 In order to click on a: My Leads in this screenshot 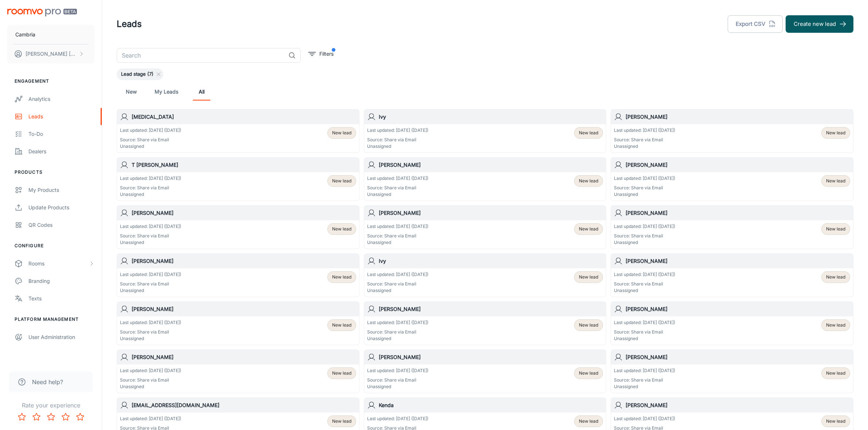, I will do `click(166, 92)`.